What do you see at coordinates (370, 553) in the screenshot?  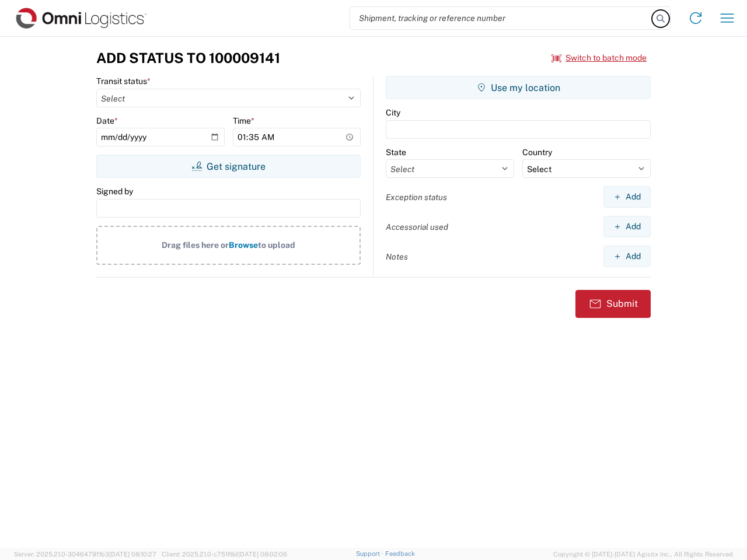 I see `a: Support` at bounding box center [370, 553].